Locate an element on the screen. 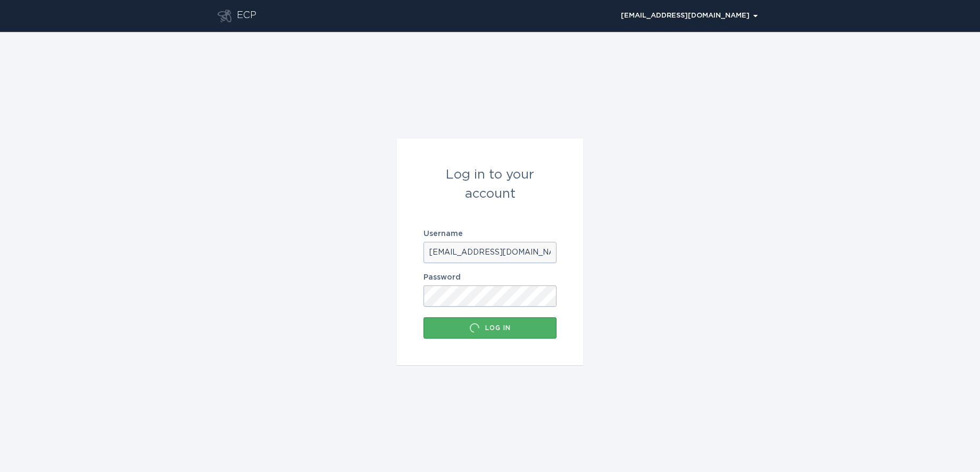 This screenshot has height=472, width=980. div: Log in is located at coordinates (490, 328).